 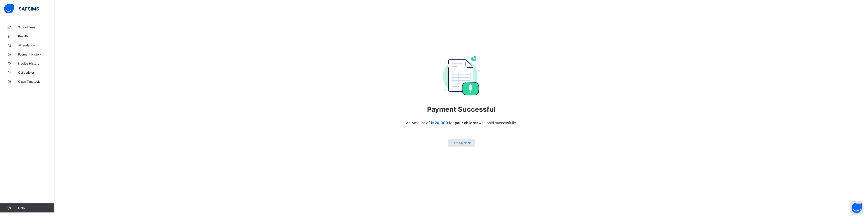 I want to click on span: Invoice History, so click(x=36, y=63).